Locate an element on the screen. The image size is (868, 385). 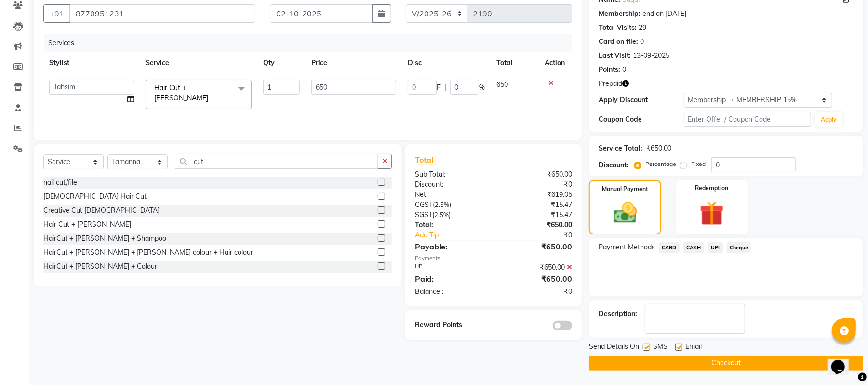
span: CGST is located at coordinates (424, 204).